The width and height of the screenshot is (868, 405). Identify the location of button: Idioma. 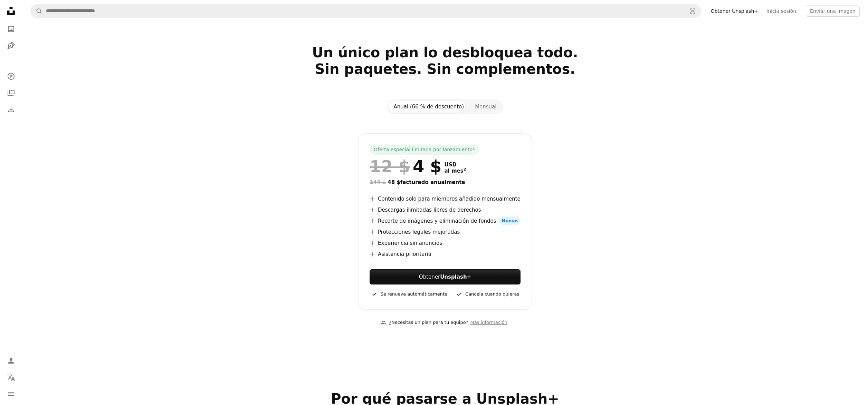
(11, 377).